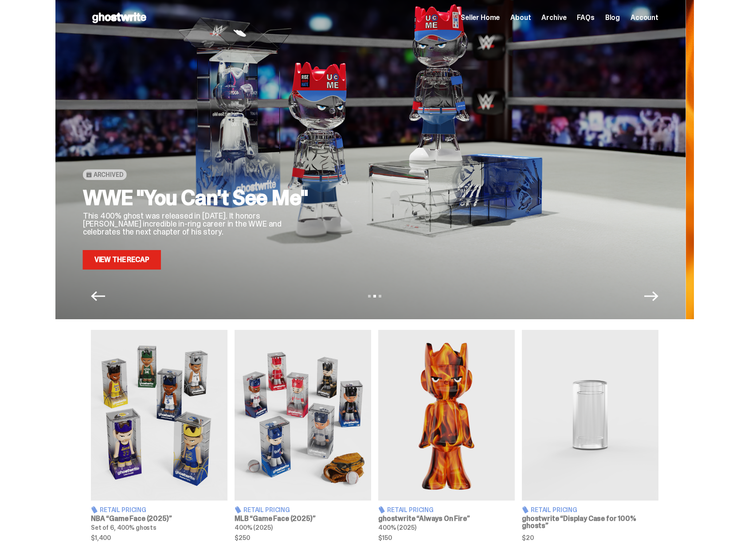 The width and height of the screenshot is (756, 544). I want to click on h3: ghostwrite “Display Case for 100% ghosts”, so click(590, 522).